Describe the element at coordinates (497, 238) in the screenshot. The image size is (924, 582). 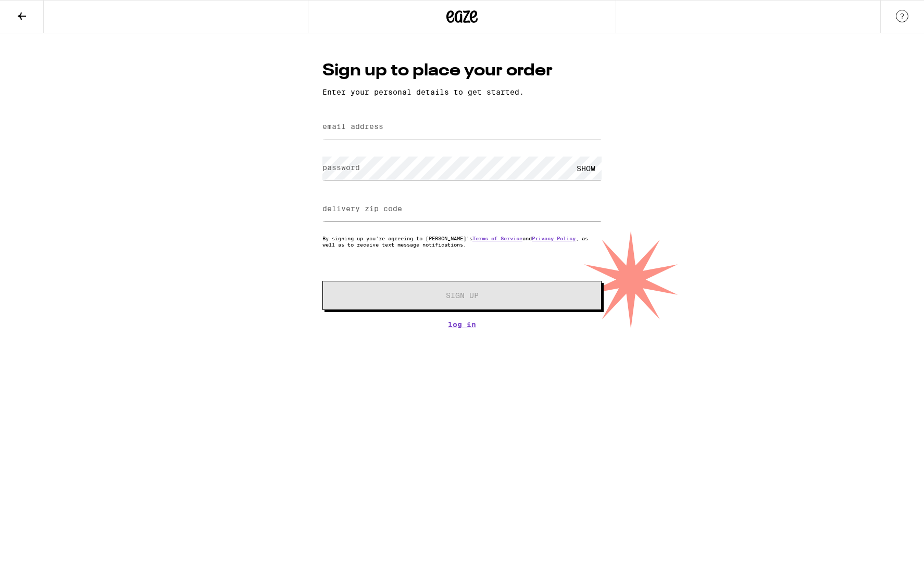
I see `a: Terms of Service` at that location.